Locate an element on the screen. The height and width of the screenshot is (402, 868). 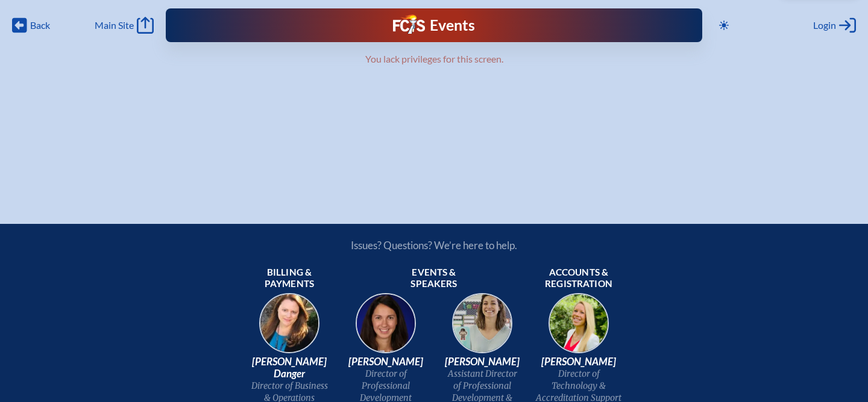
span: Back is located at coordinates (39, 25).